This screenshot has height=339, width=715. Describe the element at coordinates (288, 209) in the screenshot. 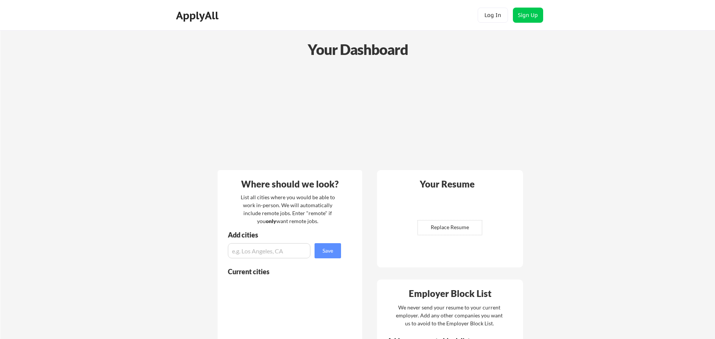

I see `div: List all cities where you would be able to work in-person. We will automatically include remote j...` at that location.